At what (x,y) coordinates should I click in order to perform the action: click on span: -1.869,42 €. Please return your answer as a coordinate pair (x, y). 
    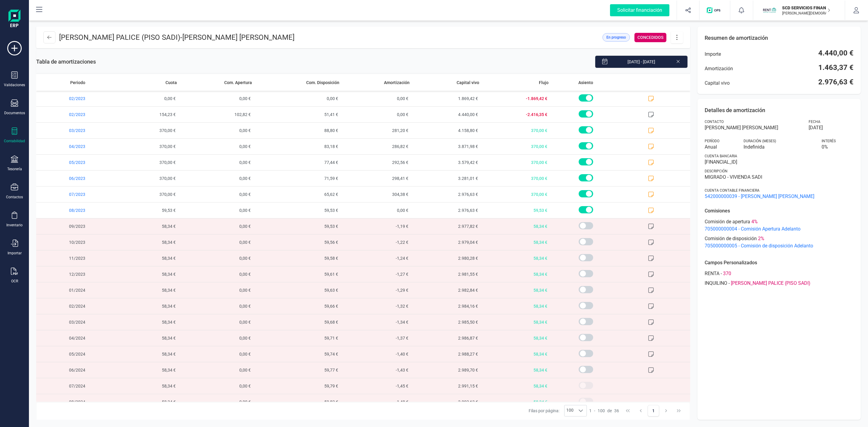
    Looking at the image, I should click on (516, 99).